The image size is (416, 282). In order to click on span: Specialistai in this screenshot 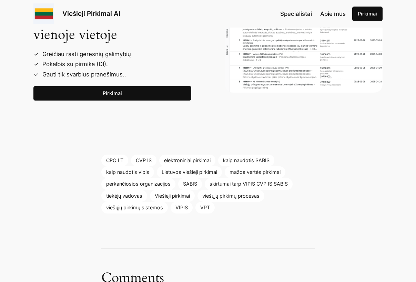, I will do `click(296, 14)`.